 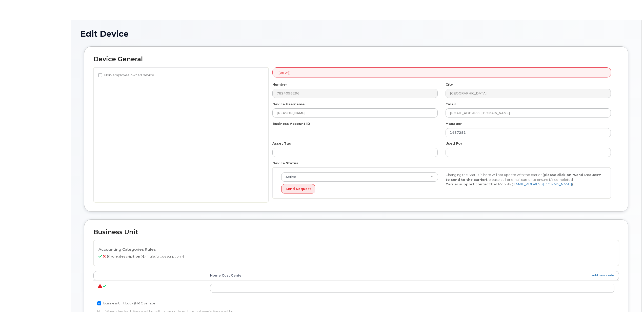 What do you see at coordinates (288, 104) in the screenshot?
I see `label: Device Username` at bounding box center [288, 104].